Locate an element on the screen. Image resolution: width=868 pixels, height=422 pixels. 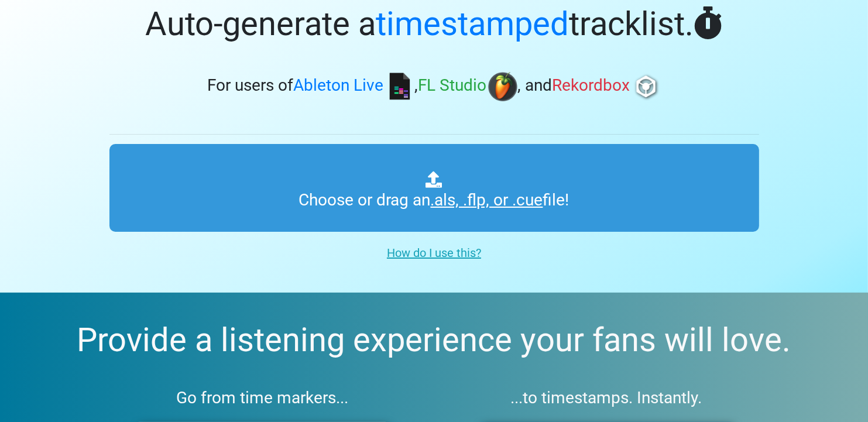
img: rb.png is located at coordinates (646, 86).